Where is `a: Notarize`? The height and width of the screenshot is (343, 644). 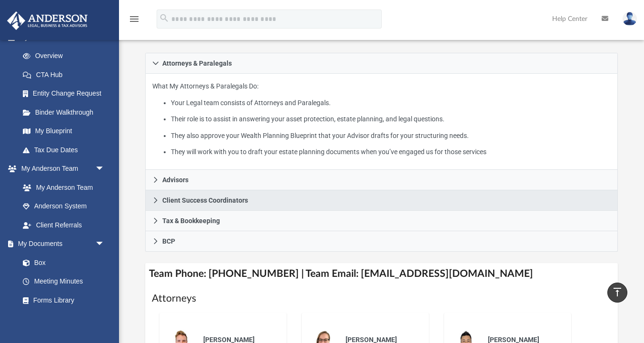
a: Notarize is located at coordinates (64, 320).